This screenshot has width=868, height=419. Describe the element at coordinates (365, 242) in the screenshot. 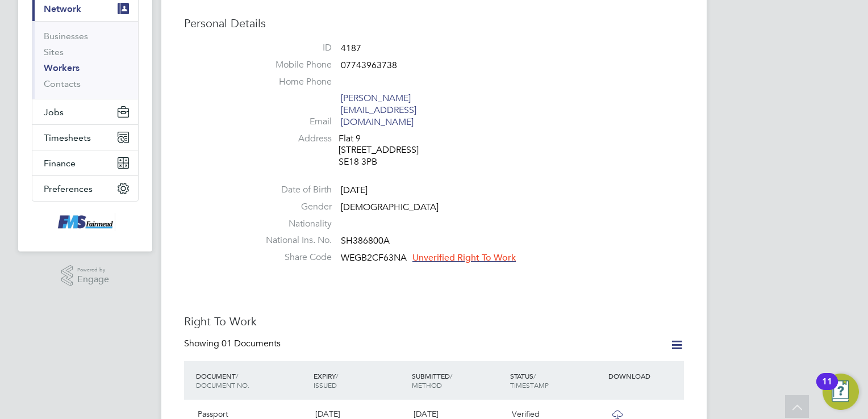

I see `span: SH386800A` at that location.